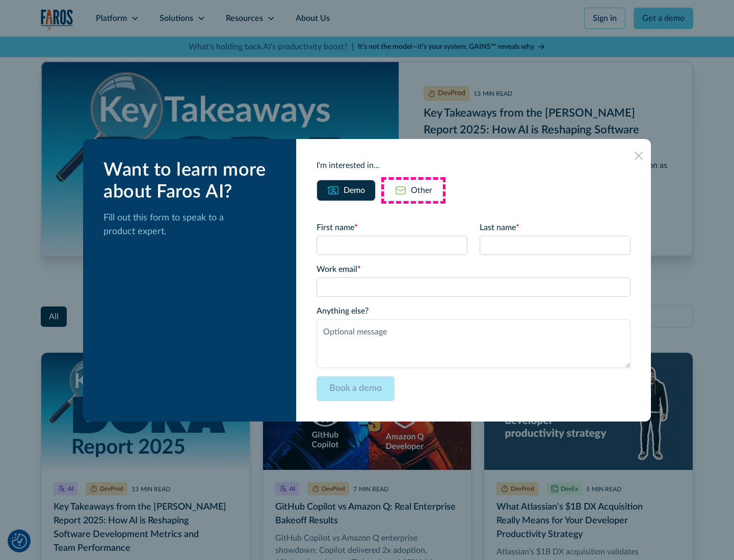 Image resolution: width=734 pixels, height=560 pixels. What do you see at coordinates (473, 166) in the screenshot?
I see `div: I'm interested in...` at bounding box center [473, 166].